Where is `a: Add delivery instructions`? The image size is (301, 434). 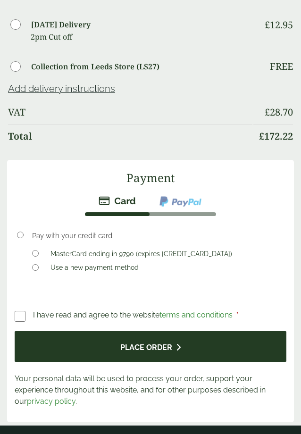 a: Add delivery instructions is located at coordinates (61, 89).